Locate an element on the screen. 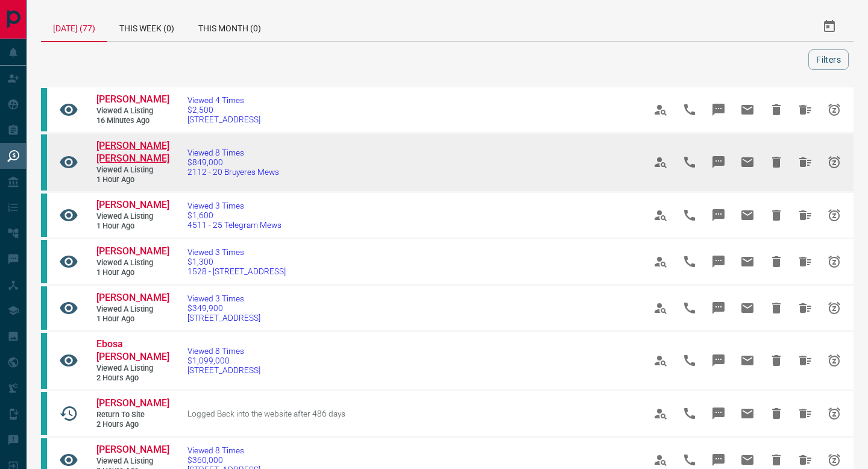 The height and width of the screenshot is (469, 868). div: This Week (0) is located at coordinates (147, 27).